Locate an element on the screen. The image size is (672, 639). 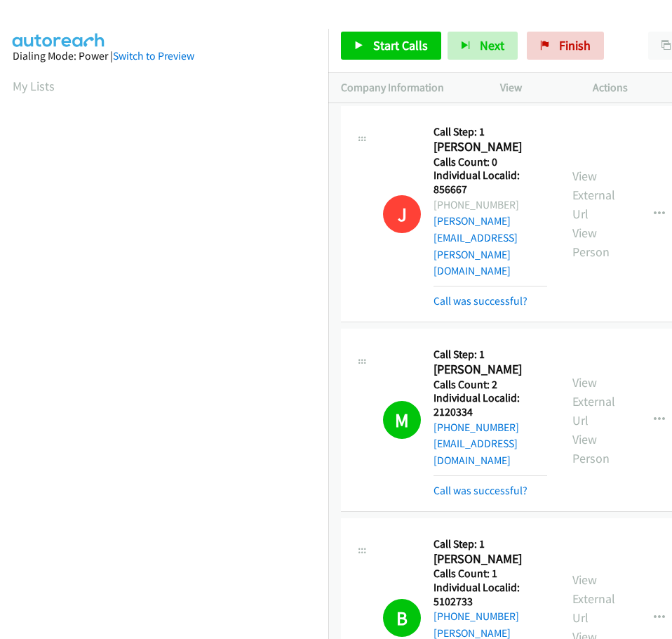
a: My Lists is located at coordinates (33, 85).